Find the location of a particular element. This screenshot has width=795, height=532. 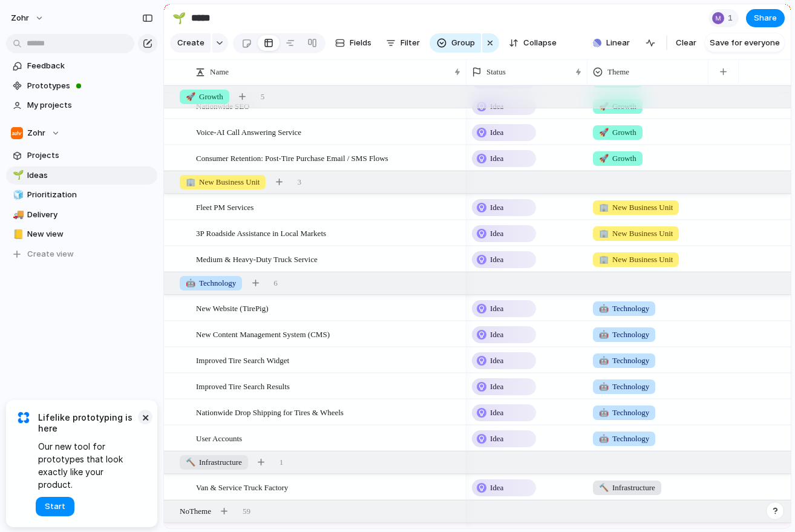

span: New view is located at coordinates (90, 234).